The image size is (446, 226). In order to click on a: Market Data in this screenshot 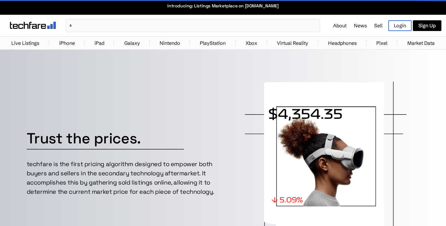, I will do `click(420, 43)`.